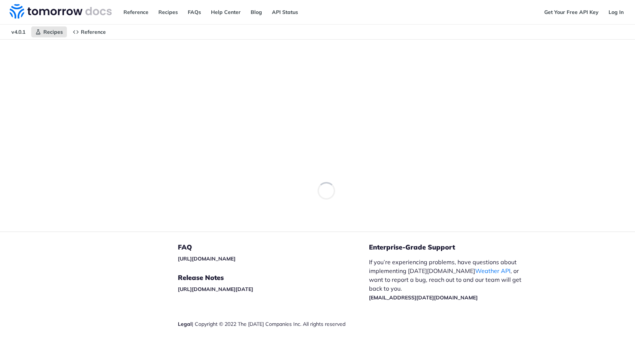 This screenshot has height=364, width=635. What do you see at coordinates (185, 324) in the screenshot?
I see `a: Legal` at bounding box center [185, 324].